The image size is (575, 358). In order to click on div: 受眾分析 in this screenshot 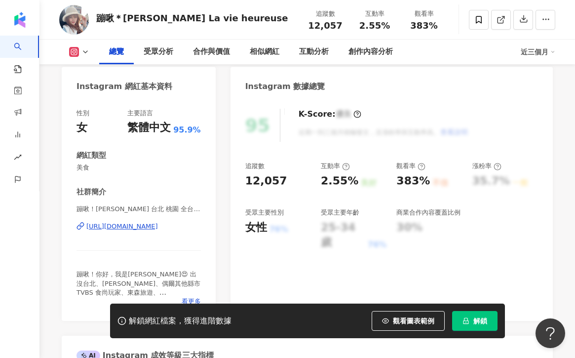, I will do `click(159, 52)`.